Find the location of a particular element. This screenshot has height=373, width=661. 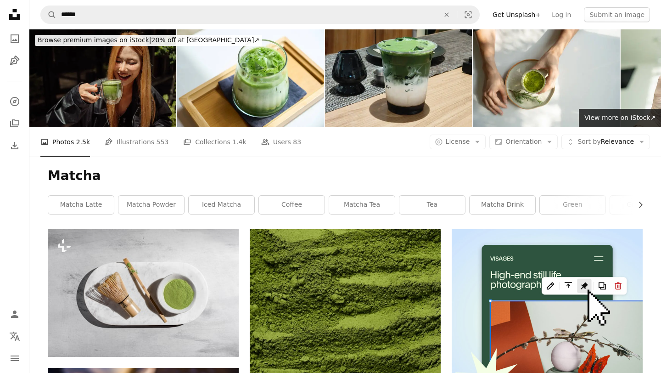

a: coffee is located at coordinates (292, 205).